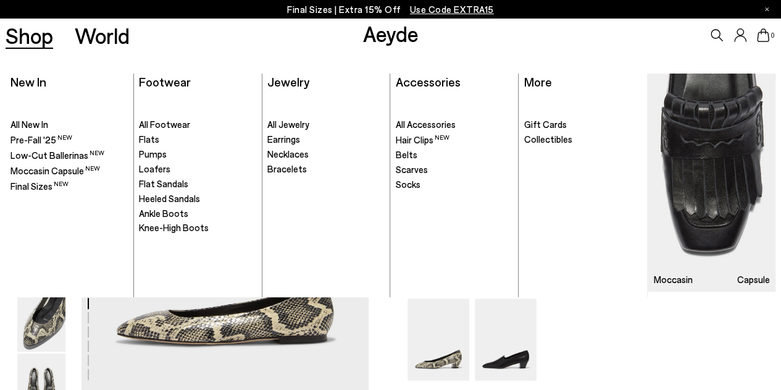 This screenshot has height=390, width=781. What do you see at coordinates (57, 155) in the screenshot?
I see `span: Low-Cut Ballerinas` at bounding box center [57, 155].